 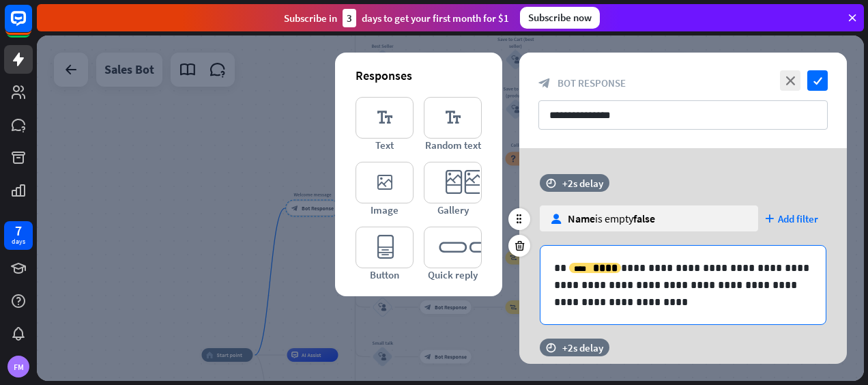 I want to click on div: FM, so click(x=19, y=366).